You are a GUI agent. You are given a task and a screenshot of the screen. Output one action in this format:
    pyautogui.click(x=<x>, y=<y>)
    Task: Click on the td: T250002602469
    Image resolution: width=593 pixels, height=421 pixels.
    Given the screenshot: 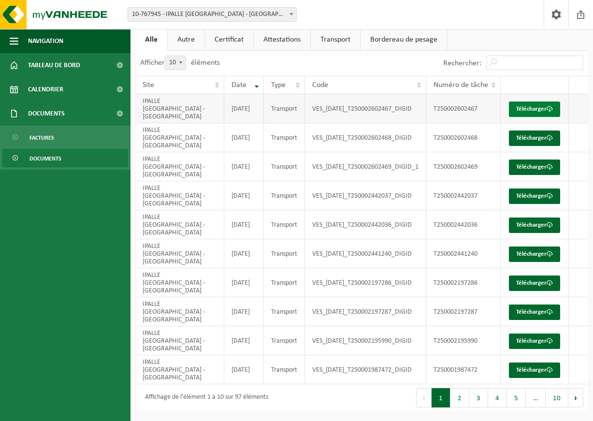 What is the action you would take?
    pyautogui.click(x=463, y=167)
    